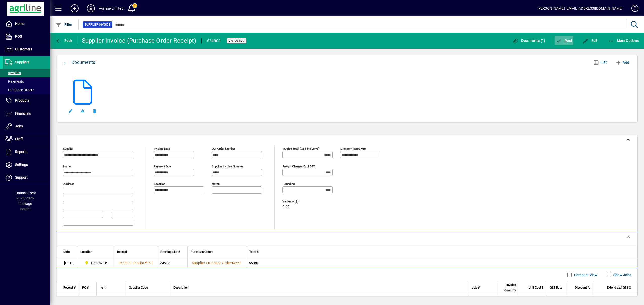 This screenshot has width=644, height=305. I want to click on div: MISC INDENT, so click(110, 299).